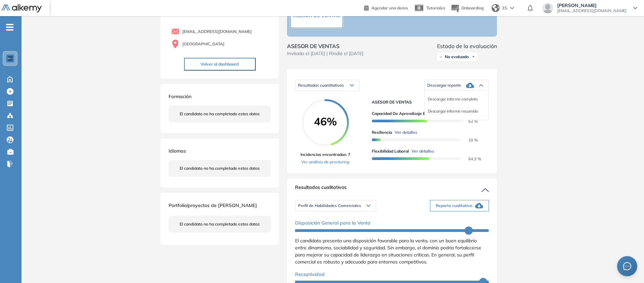  What do you see at coordinates (496, 8) in the screenshot?
I see `img: world` at bounding box center [496, 8].